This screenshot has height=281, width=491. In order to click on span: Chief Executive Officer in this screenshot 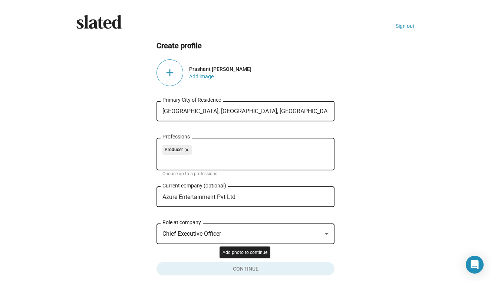, I will do `click(192, 233)`.